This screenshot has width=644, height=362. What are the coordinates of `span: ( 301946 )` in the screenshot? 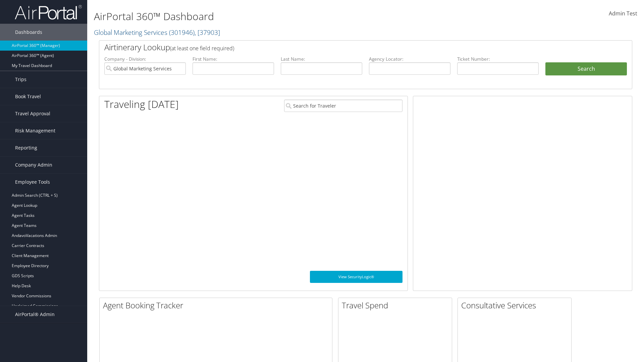 It's located at (182, 32).